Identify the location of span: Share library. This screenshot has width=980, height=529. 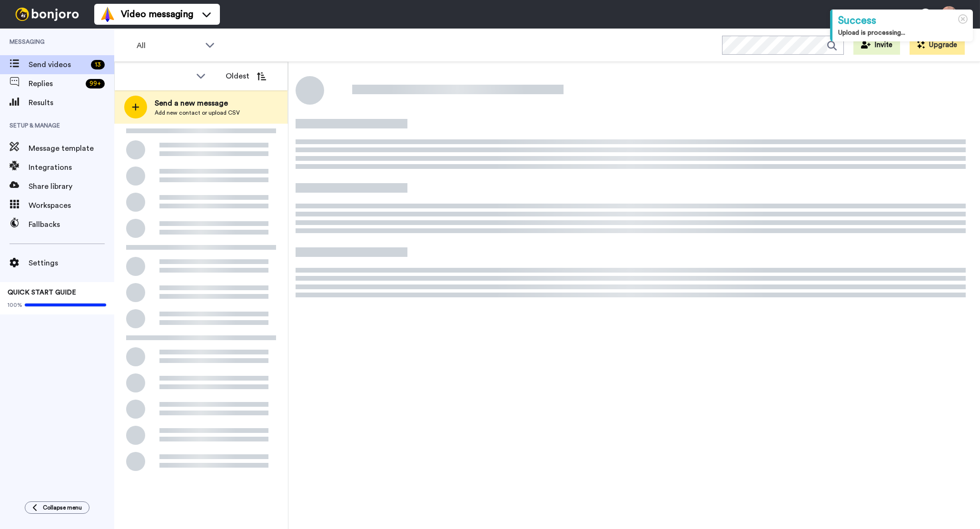
(72, 187).